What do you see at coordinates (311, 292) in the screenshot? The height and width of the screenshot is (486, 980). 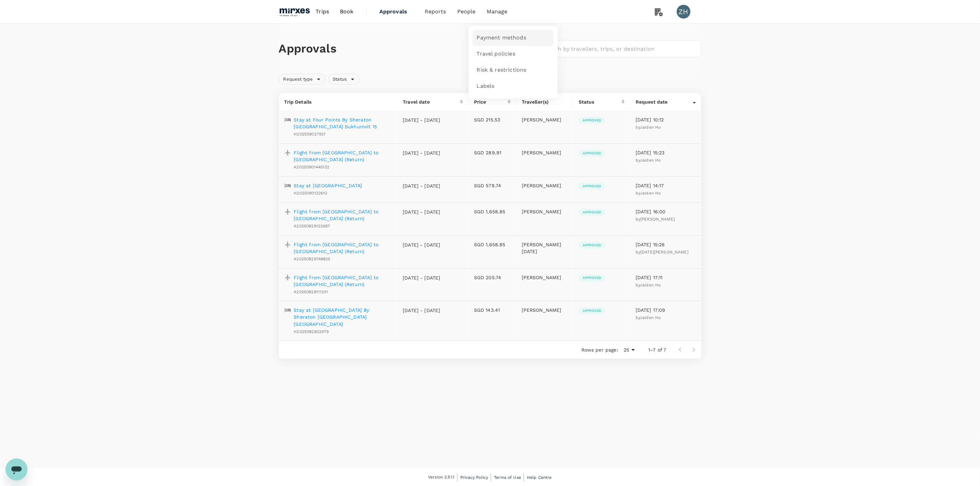 I see `span: A20250828111201` at bounding box center [311, 292].